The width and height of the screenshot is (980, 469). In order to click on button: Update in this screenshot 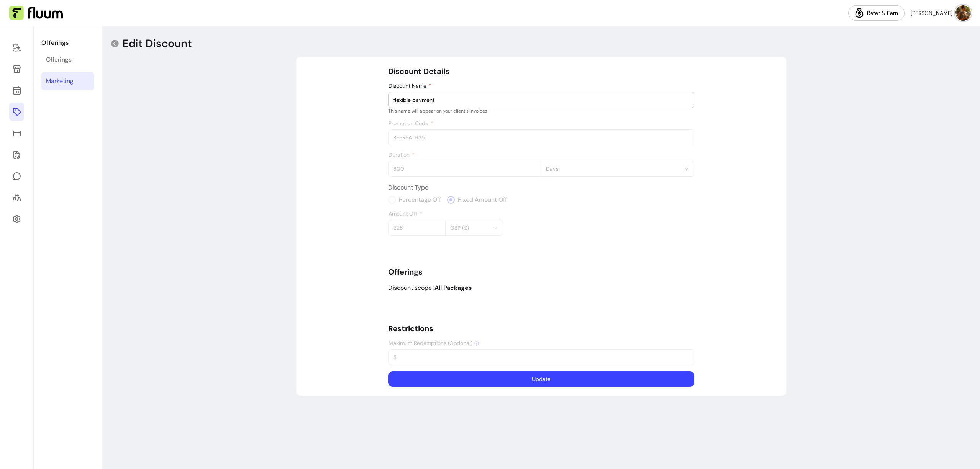, I will do `click(541, 379)`.